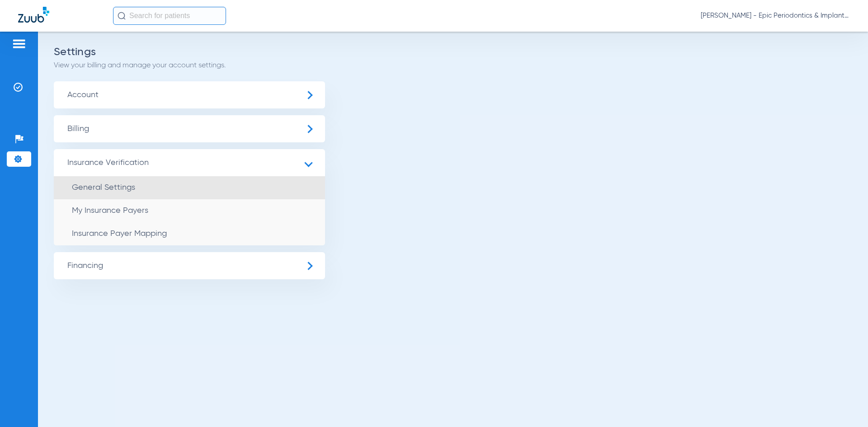 This screenshot has width=868, height=427. Describe the element at coordinates (119, 234) in the screenshot. I see `span: Insurance Payer Mapping` at that location.